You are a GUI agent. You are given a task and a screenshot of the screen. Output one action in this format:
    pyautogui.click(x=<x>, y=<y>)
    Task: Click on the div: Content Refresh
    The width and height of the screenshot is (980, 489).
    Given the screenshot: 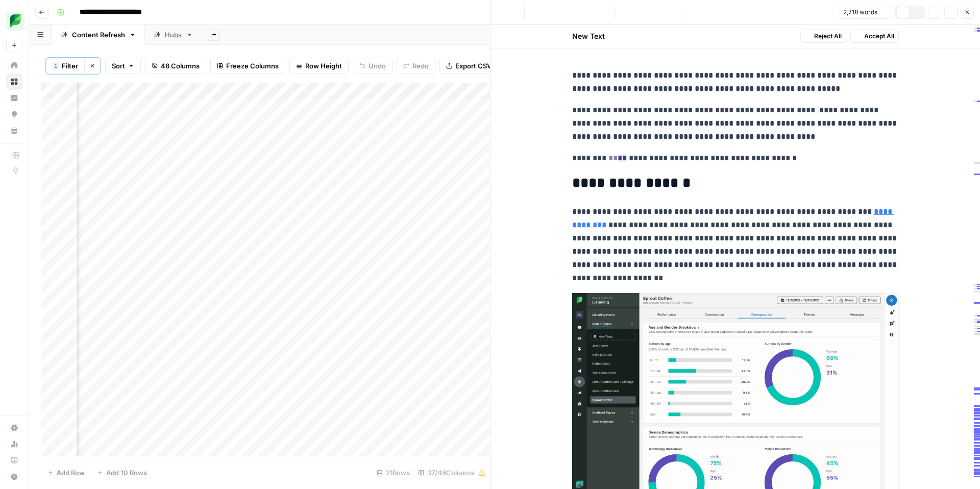 What is the action you would take?
    pyautogui.click(x=98, y=35)
    